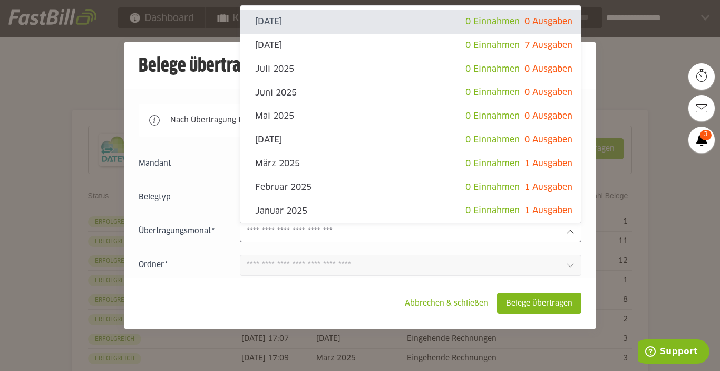 Image resolution: width=720 pixels, height=371 pixels. I want to click on sl-button: Abbrechen & schließen, so click(446, 303).